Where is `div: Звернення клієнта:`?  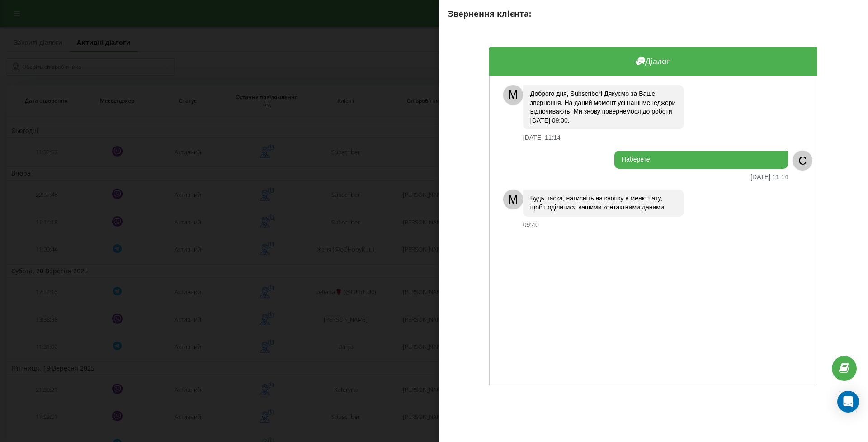 div: Звернення клієнта: is located at coordinates (654, 14).